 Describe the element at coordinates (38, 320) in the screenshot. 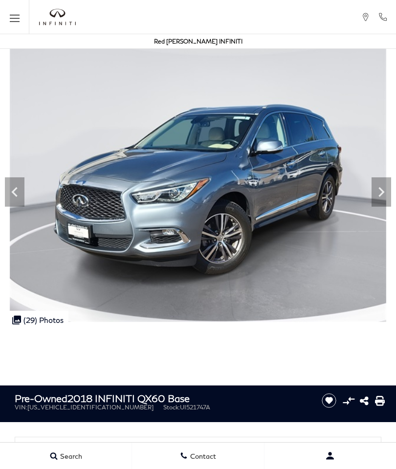

I see `div: (29) Photos` at that location.